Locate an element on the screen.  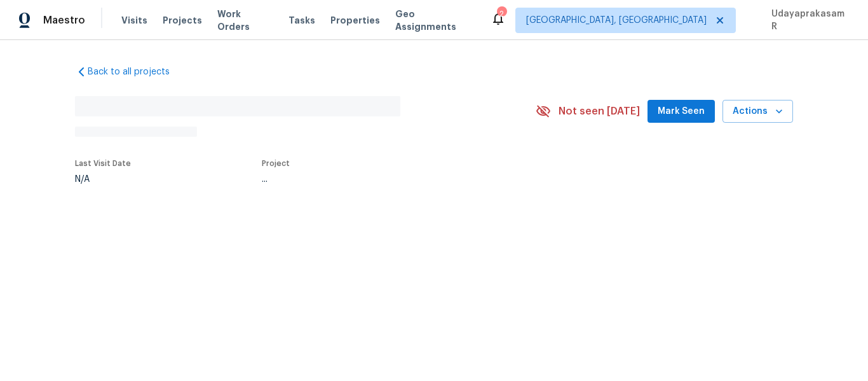
button: Mark Seen is located at coordinates (681, 111).